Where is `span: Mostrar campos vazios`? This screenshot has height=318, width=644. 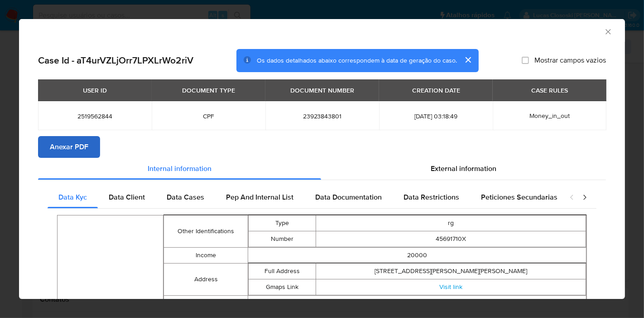
span: Mostrar campos vazios is located at coordinates (570, 60).